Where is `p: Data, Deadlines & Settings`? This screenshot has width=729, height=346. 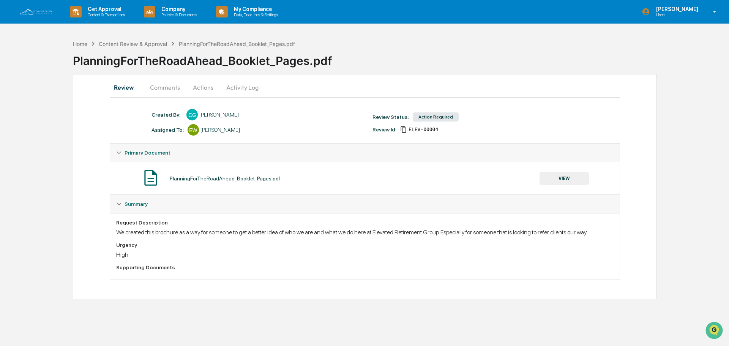
p: Data, Deadlines & Settings is located at coordinates (255, 15).